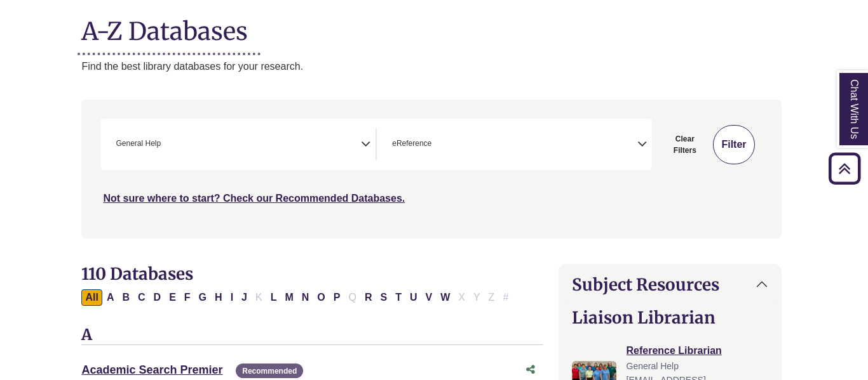 Image resolution: width=868 pixels, height=380 pixels. Describe the element at coordinates (136, 143) in the screenshot. I see `li: General Help` at that location.